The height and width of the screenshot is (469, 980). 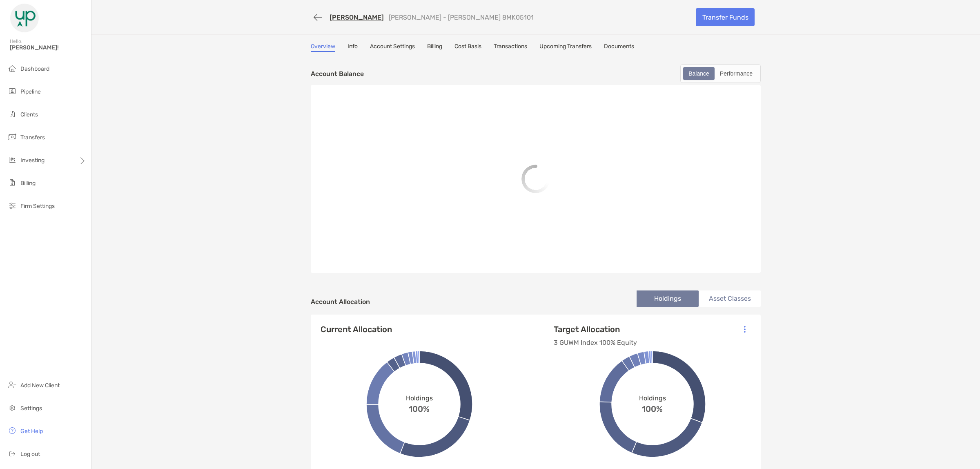 What do you see at coordinates (729, 298) in the screenshot?
I see `li: Asset Classes` at bounding box center [729, 298].